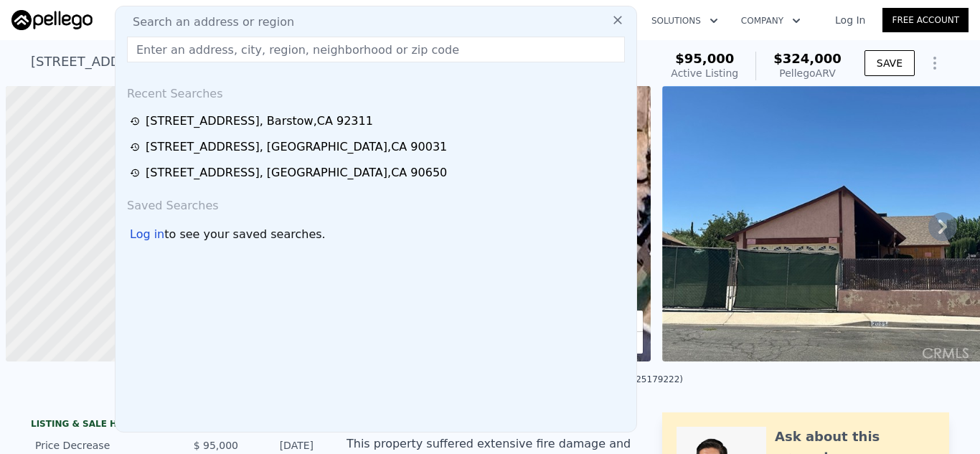 This screenshot has height=454, width=980. Describe the element at coordinates (376, 91) in the screenshot. I see `div: Recent Searches` at that location.